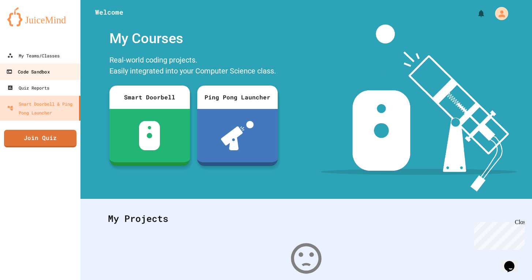 This screenshot has width=532, height=280. I want to click on div: Smart Doorbell, so click(150, 97).